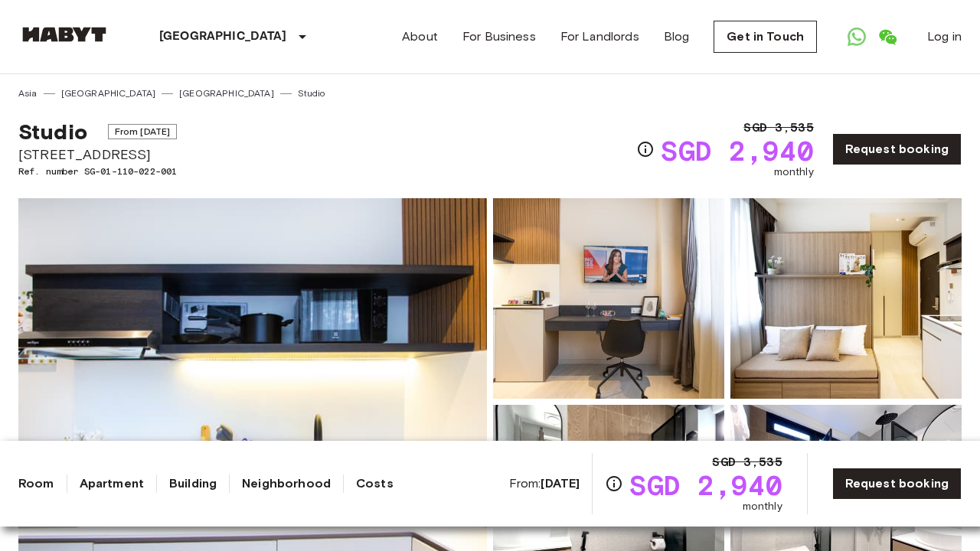 This screenshot has width=980, height=551. I want to click on span: From:, so click(544, 484).